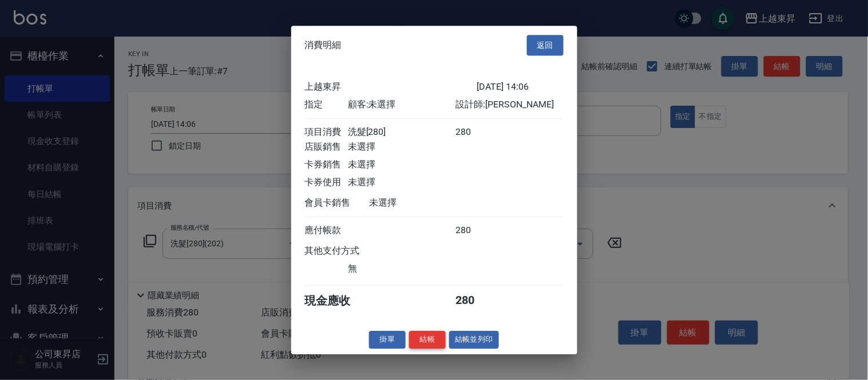  Describe the element at coordinates (326, 147) in the screenshot. I see `div: 店販銷售` at that location.